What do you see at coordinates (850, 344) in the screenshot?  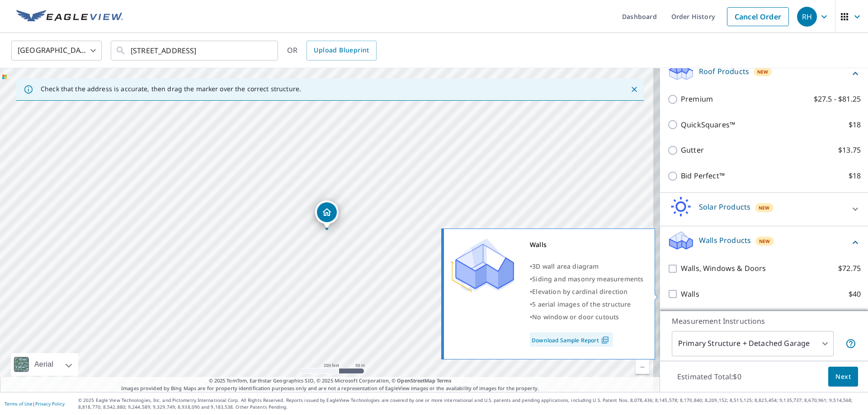 I see `span: Your report will include the primary structure and a detached garage if one exists.` at bounding box center [850, 344].